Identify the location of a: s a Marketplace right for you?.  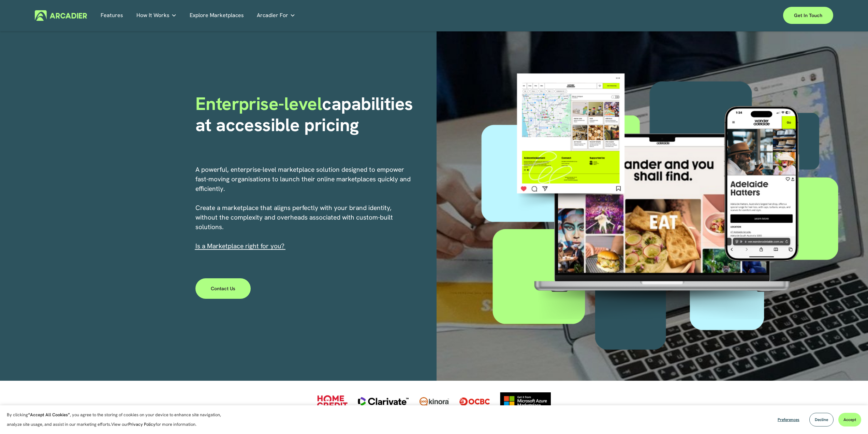
(241, 246).